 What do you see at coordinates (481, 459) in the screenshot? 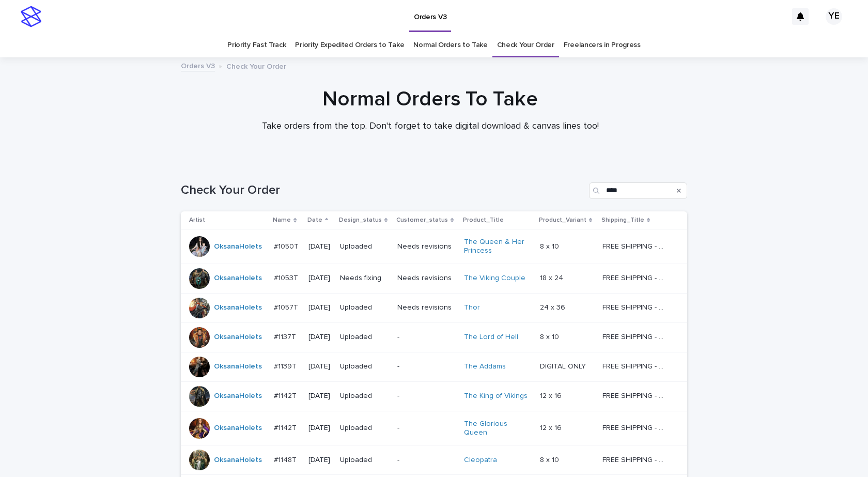
I see `a: Cleopatra` at bounding box center [481, 459].